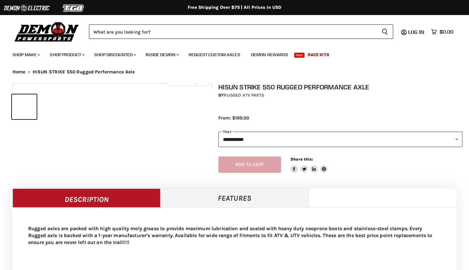  I want to click on span: From: $199.00, so click(234, 118).